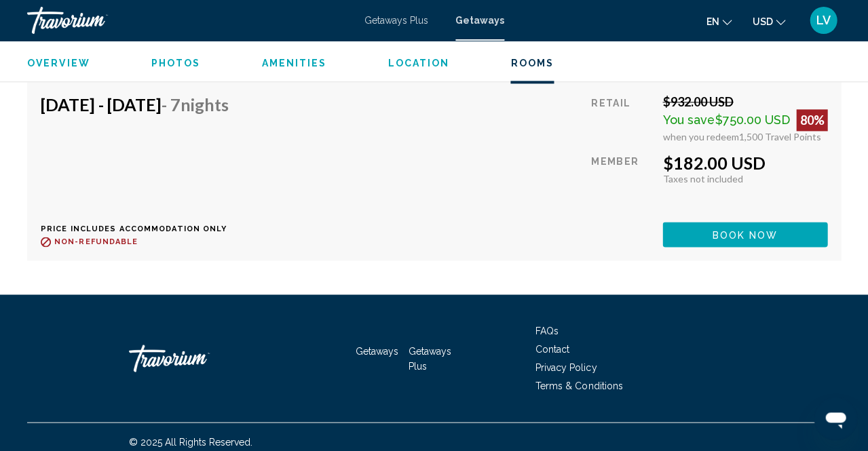 The width and height of the screenshot is (868, 451). I want to click on a: Contact, so click(552, 349).